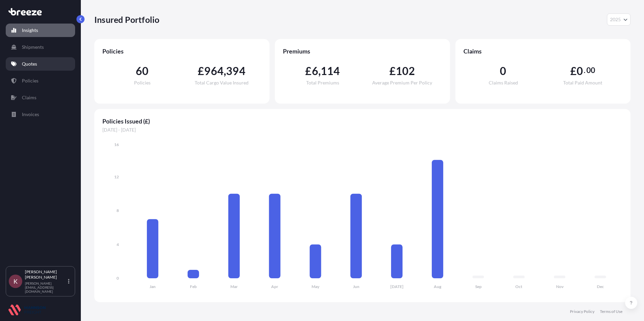 Image resolution: width=644 pixels, height=321 pixels. I want to click on a: Privacy Policy, so click(582, 312).